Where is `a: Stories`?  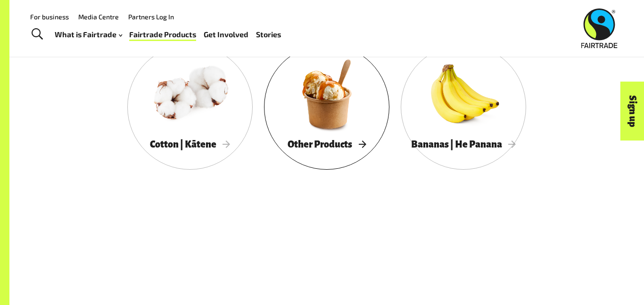 a: Stories is located at coordinates (268, 35).